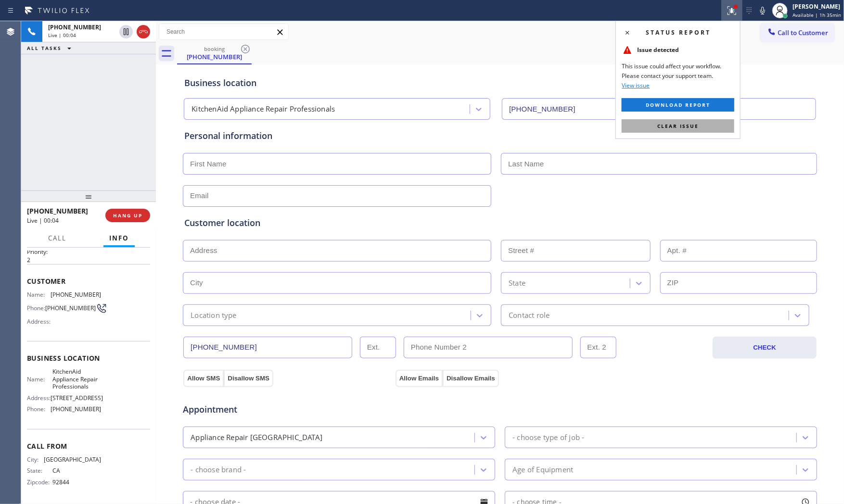 The width and height of the screenshot is (844, 504). What do you see at coordinates (128, 215) in the screenshot?
I see `button: HANG UP` at bounding box center [128, 215].